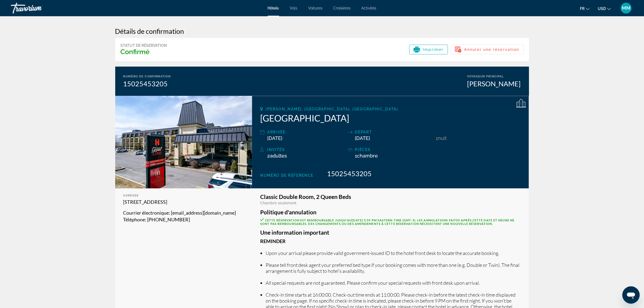 The height and width of the screenshot is (308, 644). Describe the element at coordinates (394, 150) in the screenshot. I see `div: pièces` at that location.